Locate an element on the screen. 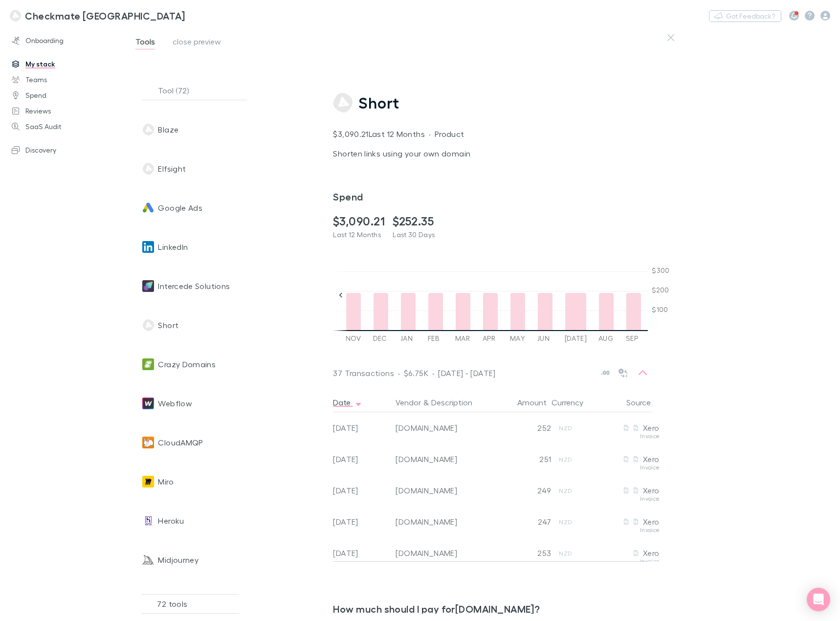 The image size is (840, 621). span: Last 30 Days is located at coordinates (414, 234).